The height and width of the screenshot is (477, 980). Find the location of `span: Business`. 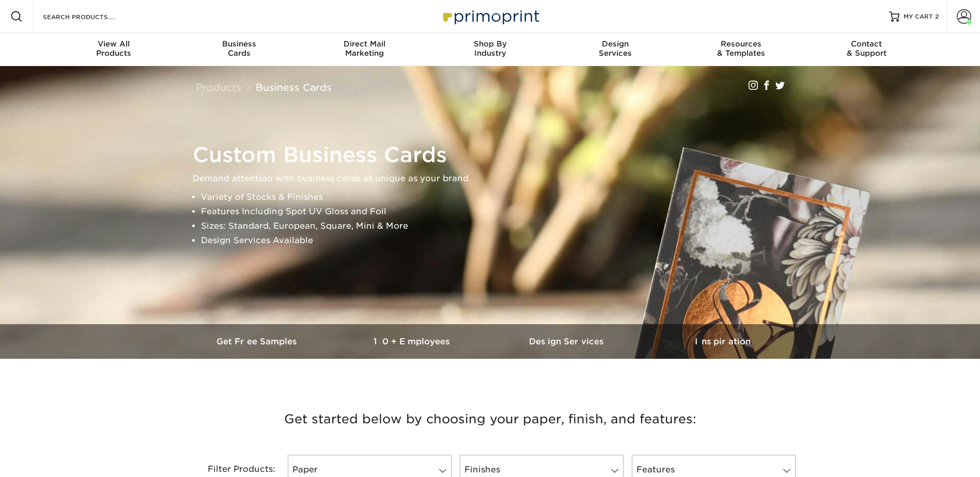

span: Business is located at coordinates (239, 44).